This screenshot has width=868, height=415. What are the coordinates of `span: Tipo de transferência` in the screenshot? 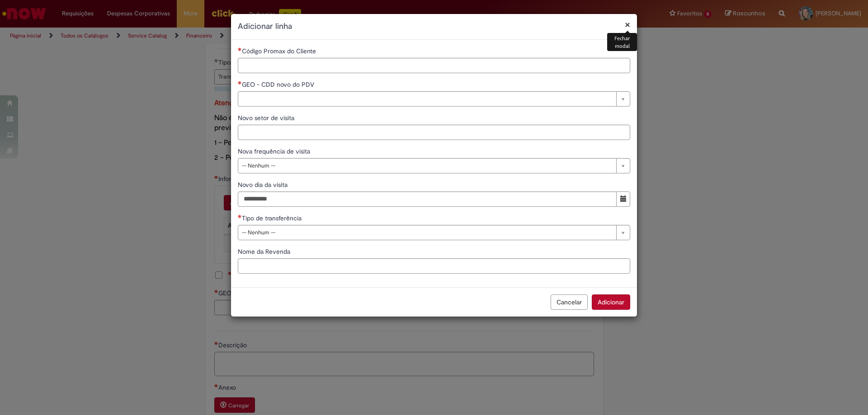 It's located at (272, 218).